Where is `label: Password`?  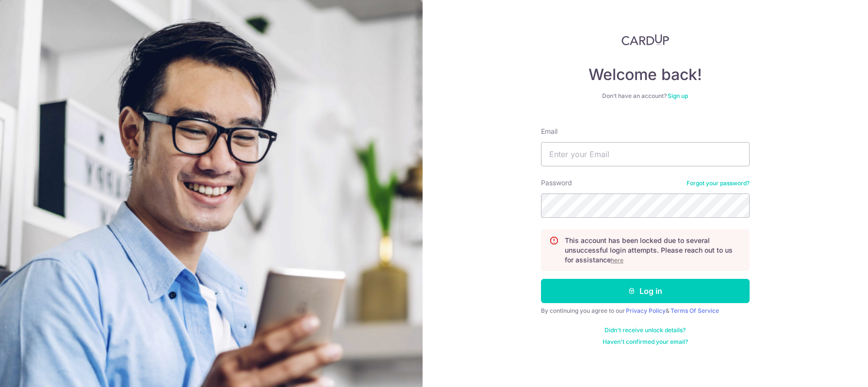
label: Password is located at coordinates (557, 183).